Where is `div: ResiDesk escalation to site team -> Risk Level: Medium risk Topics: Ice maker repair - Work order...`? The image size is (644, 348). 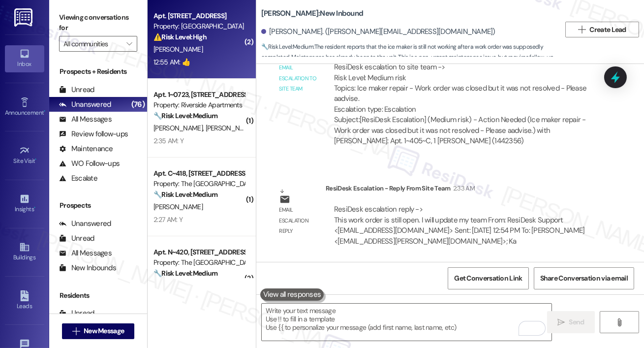
div: ResiDesk escalation to site team -> Risk Level: Medium risk Topics: Ice maker repair - Work order... is located at coordinates (465, 88).